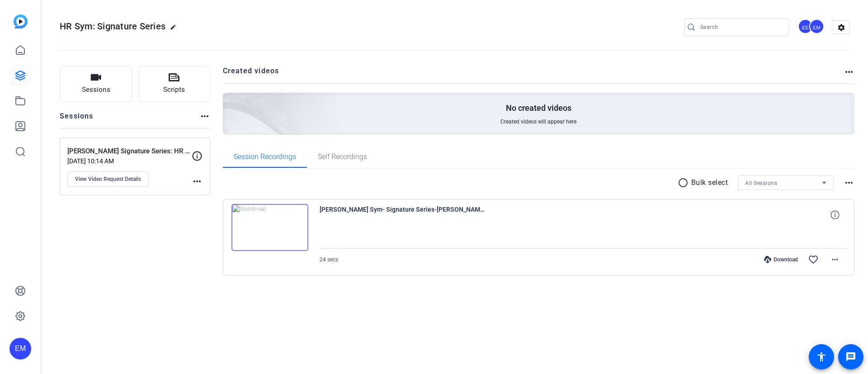 This screenshot has width=868, height=374. Describe the element at coordinates (270, 228) in the screenshot. I see `img: thumb-nail` at that location.